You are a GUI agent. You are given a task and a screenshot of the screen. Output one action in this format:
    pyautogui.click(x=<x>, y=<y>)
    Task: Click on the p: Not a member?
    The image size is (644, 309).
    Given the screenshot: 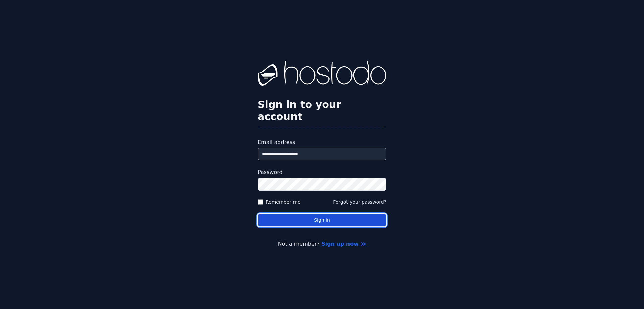 What is the action you would take?
    pyautogui.click(x=322, y=244)
    